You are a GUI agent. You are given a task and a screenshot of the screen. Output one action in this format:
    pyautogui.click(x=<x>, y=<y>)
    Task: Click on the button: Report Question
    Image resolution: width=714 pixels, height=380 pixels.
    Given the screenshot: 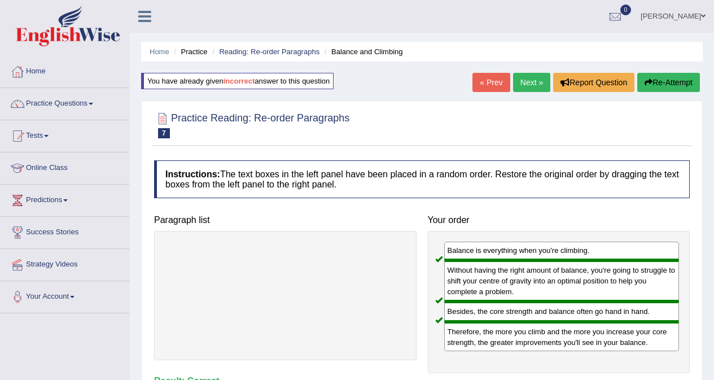 What is the action you would take?
    pyautogui.click(x=594, y=82)
    